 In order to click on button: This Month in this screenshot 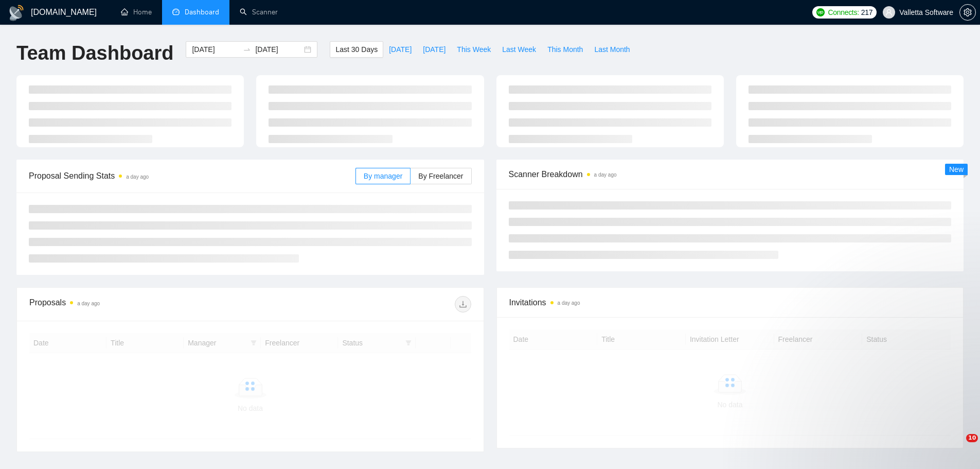, I will do `click(565, 49)`.